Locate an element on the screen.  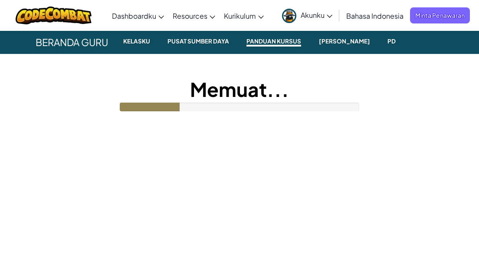
span: Resources is located at coordinates (190, 16).